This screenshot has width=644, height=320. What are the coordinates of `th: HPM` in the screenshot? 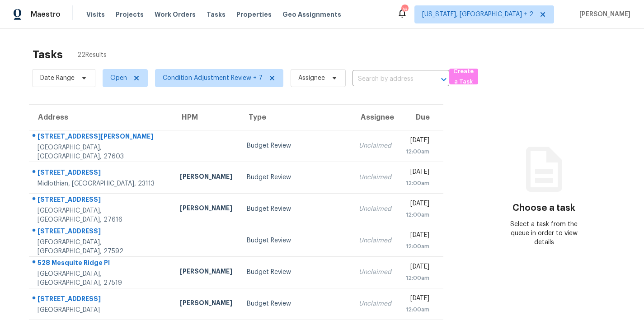 It's located at (206, 117).